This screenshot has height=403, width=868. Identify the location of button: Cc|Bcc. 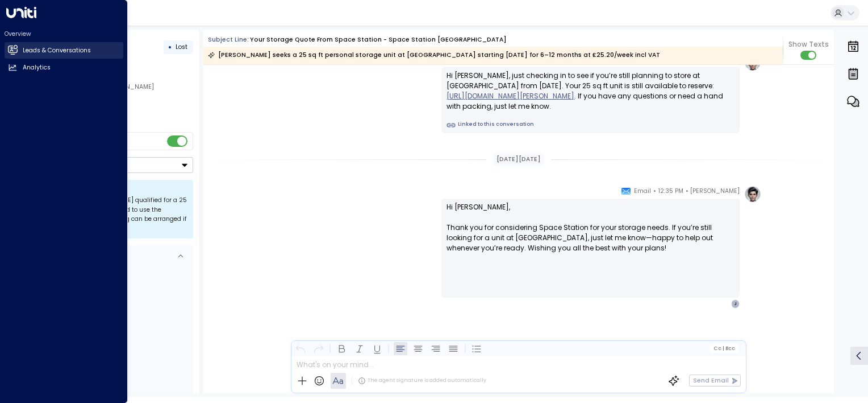
(724, 348).